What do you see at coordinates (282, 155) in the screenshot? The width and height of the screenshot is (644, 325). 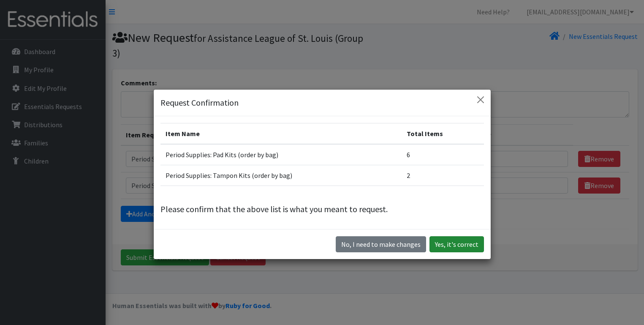 I see `td: Period Supplies: Pad Kits (order by bag)` at bounding box center [282, 155].